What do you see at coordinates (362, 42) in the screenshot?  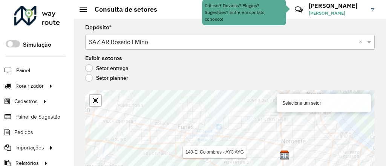 I see `span: Clear all` at bounding box center [362, 42].